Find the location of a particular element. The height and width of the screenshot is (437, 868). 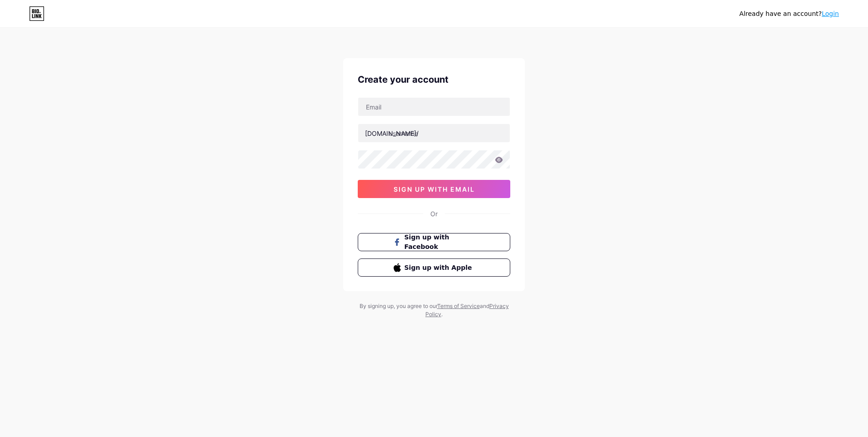

button: sign up with email is located at coordinates (434, 189).